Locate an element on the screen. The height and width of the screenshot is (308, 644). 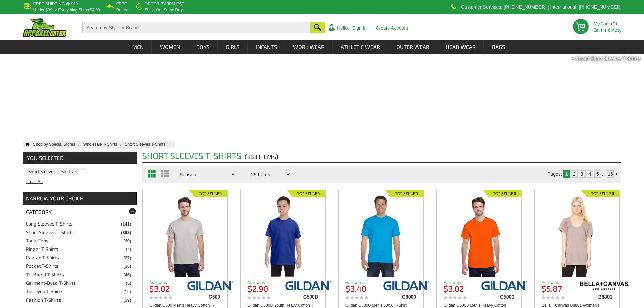
img: gildan/g500 is located at coordinates (210, 286).